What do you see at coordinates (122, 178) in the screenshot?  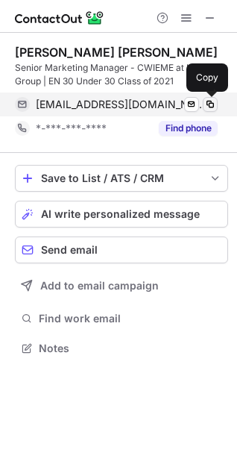 I see `button: save-profile-one-click` at bounding box center [122, 178].